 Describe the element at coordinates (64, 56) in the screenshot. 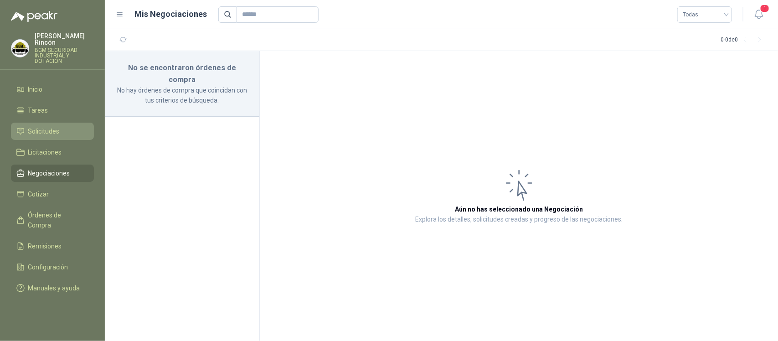

I see `p: BGM SEGURIDAD INDUSTRIAL Y DOTACIÓN` at that location.